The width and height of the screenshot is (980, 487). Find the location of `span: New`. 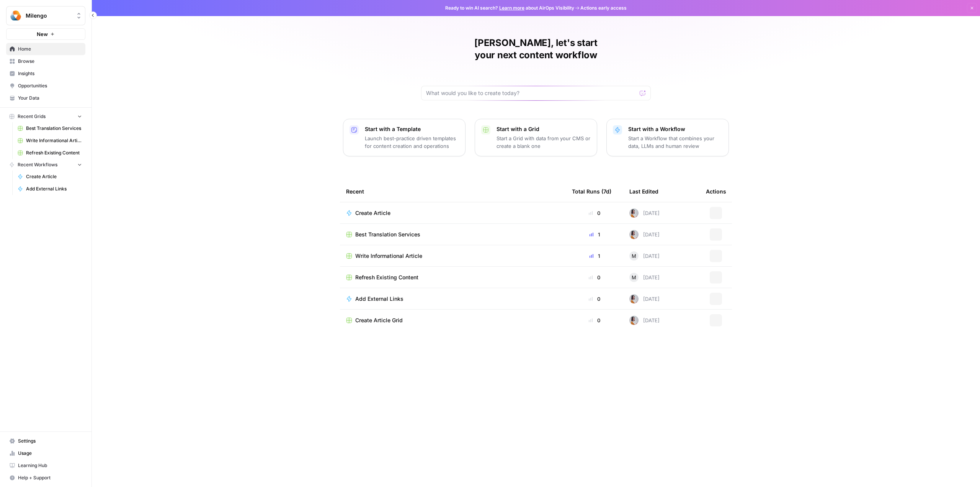

span: New is located at coordinates (42, 34).